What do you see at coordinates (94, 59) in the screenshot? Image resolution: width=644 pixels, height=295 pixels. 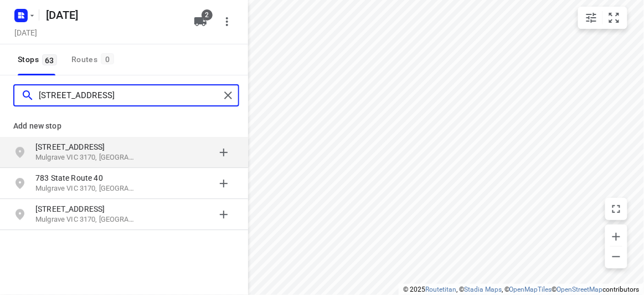 I see `div: Routes` at bounding box center [94, 59].